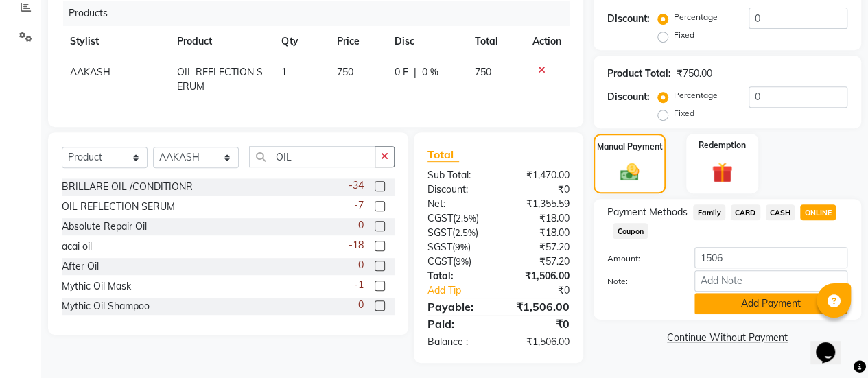 This screenshot has width=868, height=378. Describe the element at coordinates (359, 205) in the screenshot. I see `span: -7` at that location.